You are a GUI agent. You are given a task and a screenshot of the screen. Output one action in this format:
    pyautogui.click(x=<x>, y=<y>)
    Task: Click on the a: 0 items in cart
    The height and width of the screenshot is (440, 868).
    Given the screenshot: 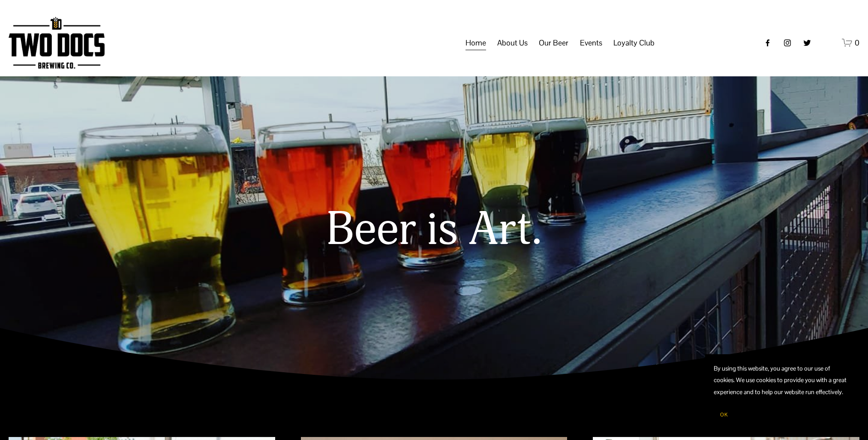 What is the action you would take?
    pyautogui.click(x=850, y=43)
    